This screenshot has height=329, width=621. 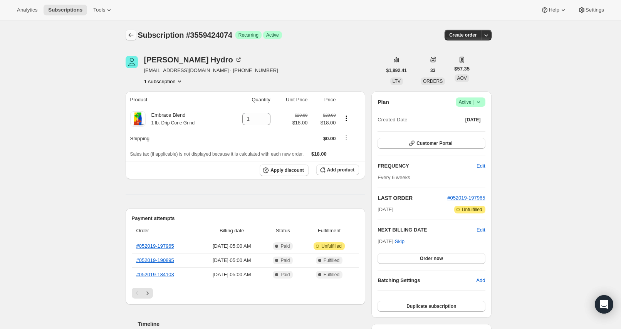 What do you see at coordinates (132, 62) in the screenshot?
I see `span: Megan Hydro` at bounding box center [132, 62].